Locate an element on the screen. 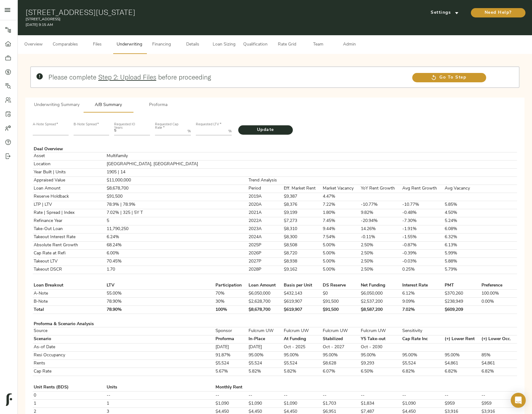 The width and height of the screenshot is (532, 414). td: $1,834 is located at coordinates (381, 403).